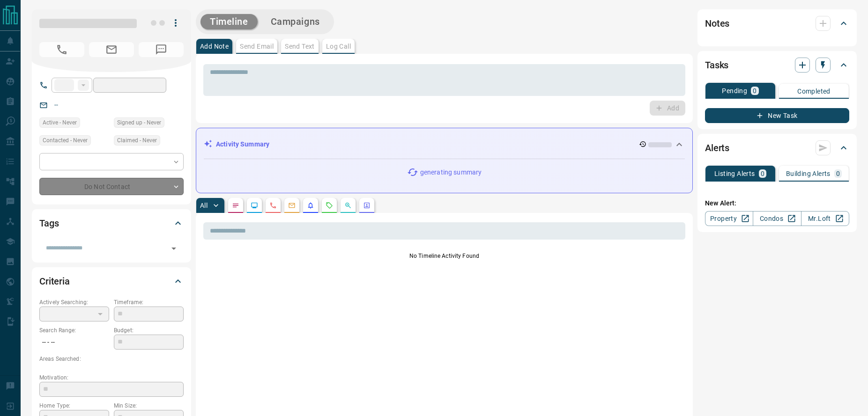  What do you see at coordinates (174, 249) in the screenshot?
I see `button: Open` at bounding box center [174, 249].